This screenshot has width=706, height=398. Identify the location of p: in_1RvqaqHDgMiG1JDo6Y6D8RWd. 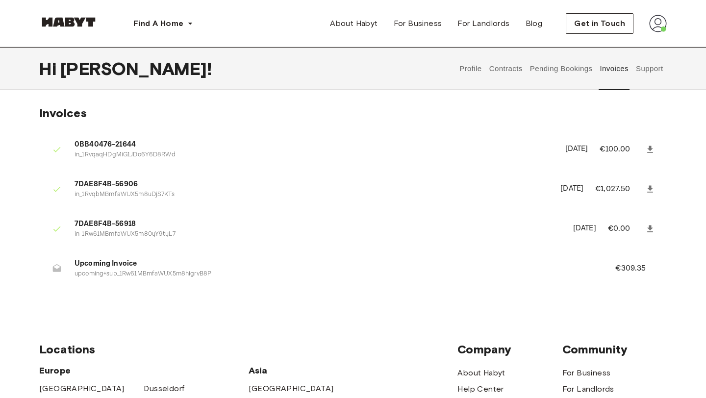
(314, 155).